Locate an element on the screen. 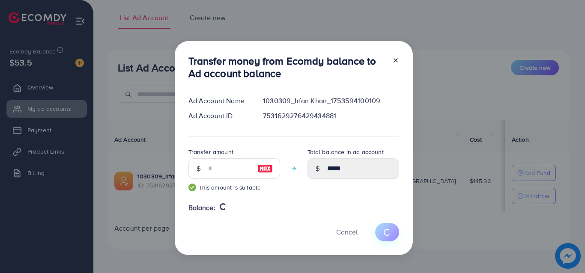 Image resolution: width=585 pixels, height=273 pixels. h3: Transfer money from Ecomdy balance to Ad account balance is located at coordinates (287, 67).